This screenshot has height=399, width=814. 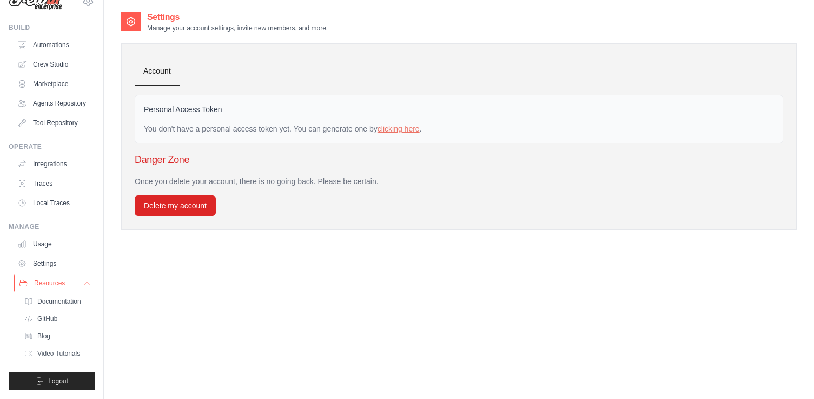 What do you see at coordinates (58, 381) in the screenshot?
I see `span: Logout` at bounding box center [58, 381].